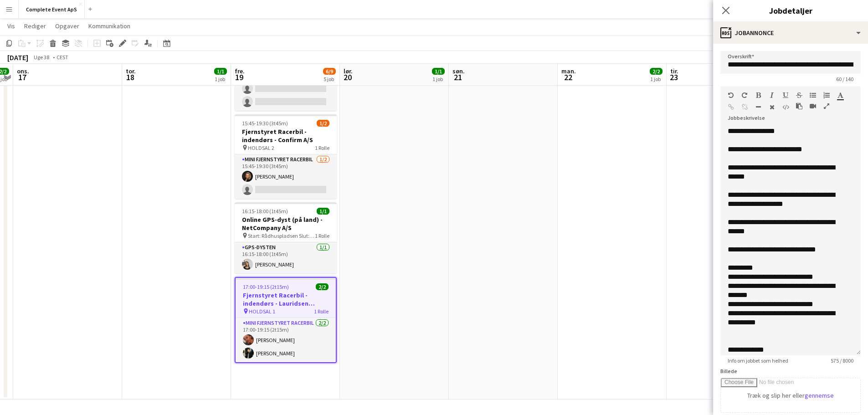  What do you see at coordinates (62, 57) in the screenshot?
I see `div: CEST` at bounding box center [62, 57].